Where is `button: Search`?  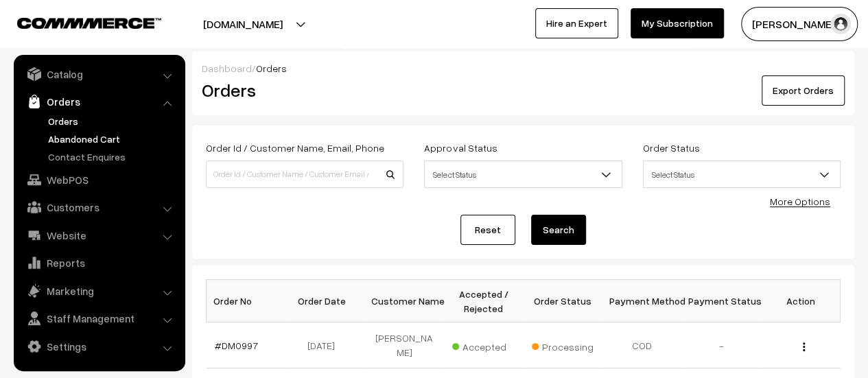
button: Search is located at coordinates (559, 230).